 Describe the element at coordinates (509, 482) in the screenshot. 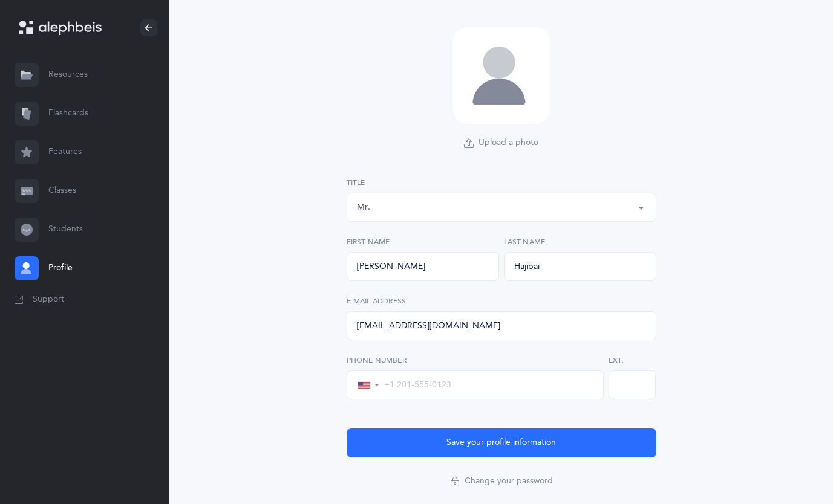

I see `span: Change your password` at that location.